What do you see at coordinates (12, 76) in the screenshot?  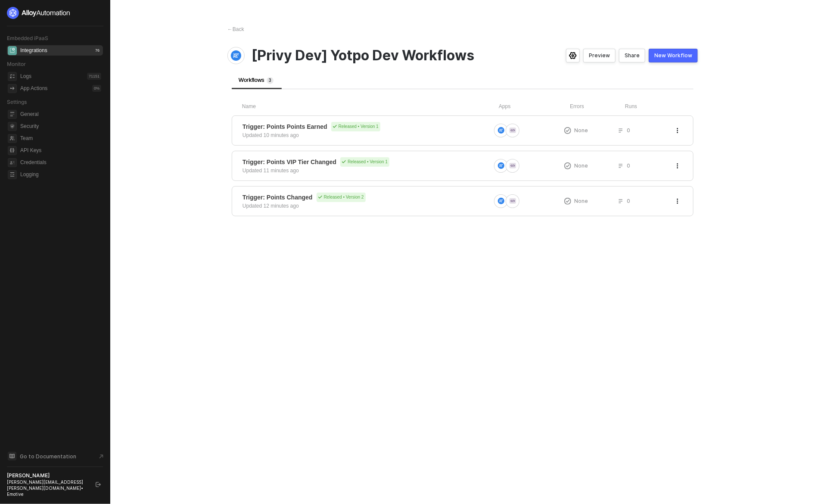 I see `span: icon-logs` at bounding box center [12, 76].